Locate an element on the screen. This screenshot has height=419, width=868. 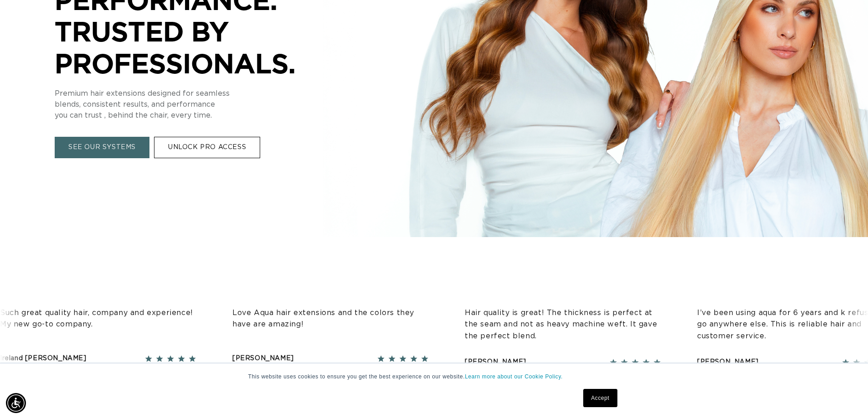
p: This website uses cookies to ensure you get the best experience on our website. is located at coordinates (434, 376).